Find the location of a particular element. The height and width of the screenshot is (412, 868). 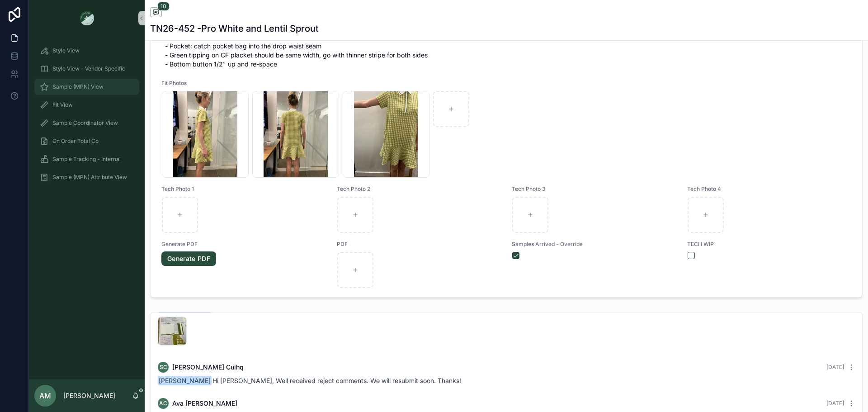

span: Generate PDF is located at coordinates (244, 244).